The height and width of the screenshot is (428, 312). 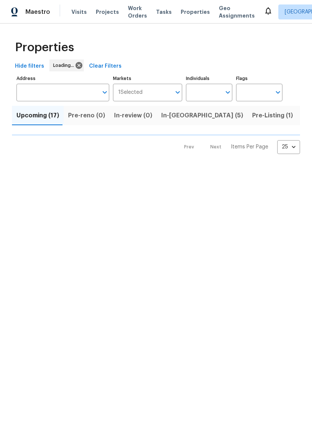 What do you see at coordinates (105, 66) in the screenshot?
I see `button: Clear Filters` at bounding box center [105, 66].